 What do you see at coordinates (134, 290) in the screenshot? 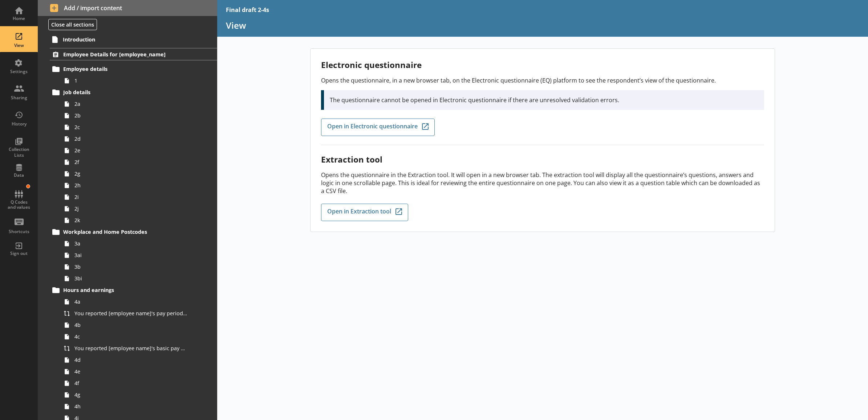
I see `a: Hours and earnings` at bounding box center [134, 290].